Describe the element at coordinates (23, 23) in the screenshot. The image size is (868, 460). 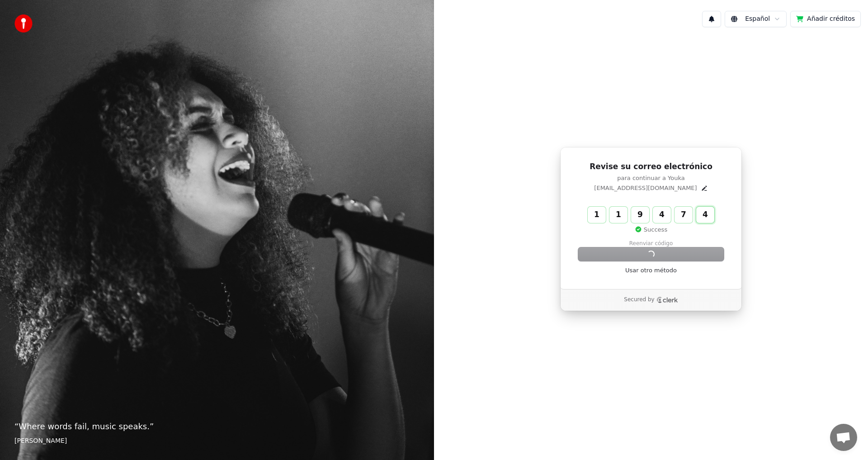
I see `img: youka` at that location.